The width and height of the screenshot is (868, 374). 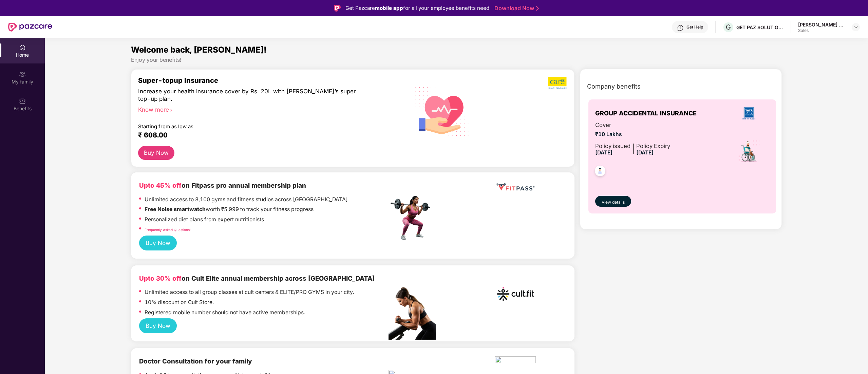 What do you see at coordinates (412, 218) in the screenshot?
I see `img: fpp.png` at bounding box center [412, 218].